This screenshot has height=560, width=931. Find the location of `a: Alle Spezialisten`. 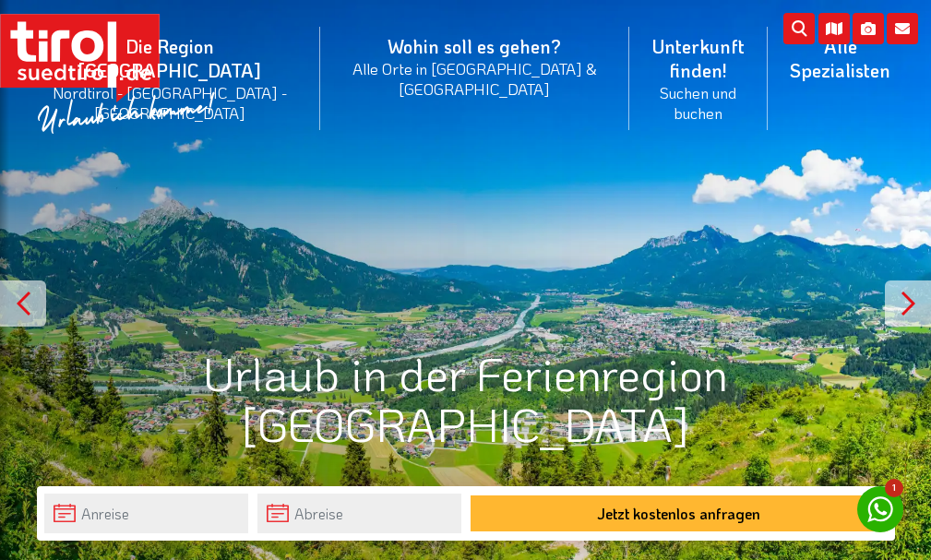

a: Alle Spezialisten is located at coordinates (839, 58).